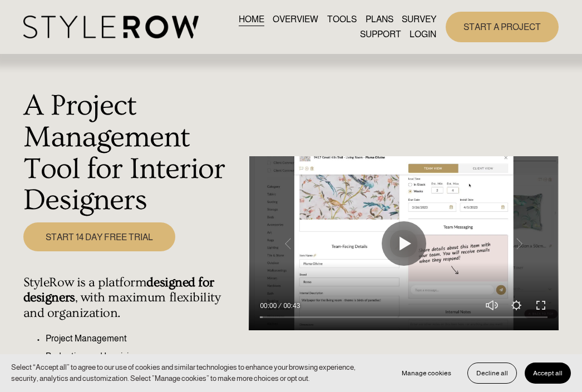 The image size is (582, 392). What do you see at coordinates (144, 357) in the screenshot?
I see `p: Budgeting and Invoicing` at bounding box center [144, 357].